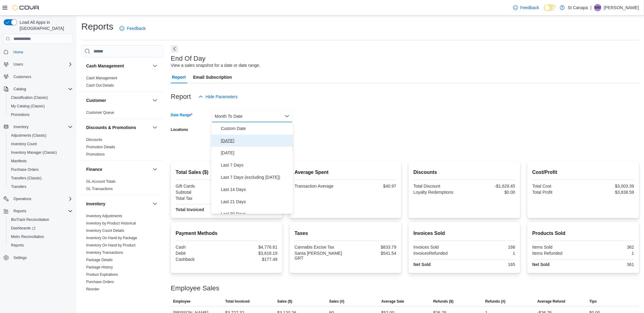 The height and width of the screenshot is (313, 644). Describe the element at coordinates (94, 140) in the screenshot. I see `a: Discounts` at that location.